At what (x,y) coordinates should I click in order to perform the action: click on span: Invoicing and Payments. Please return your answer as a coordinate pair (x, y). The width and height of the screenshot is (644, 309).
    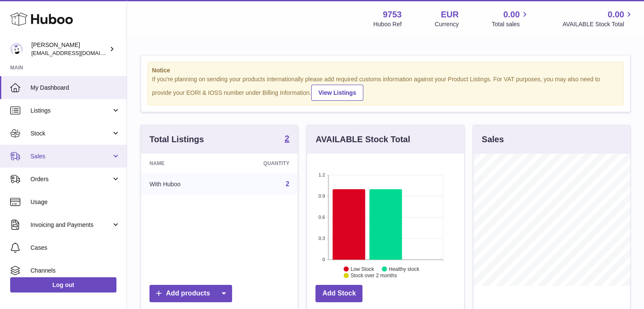
    Looking at the image, I should click on (70, 225).